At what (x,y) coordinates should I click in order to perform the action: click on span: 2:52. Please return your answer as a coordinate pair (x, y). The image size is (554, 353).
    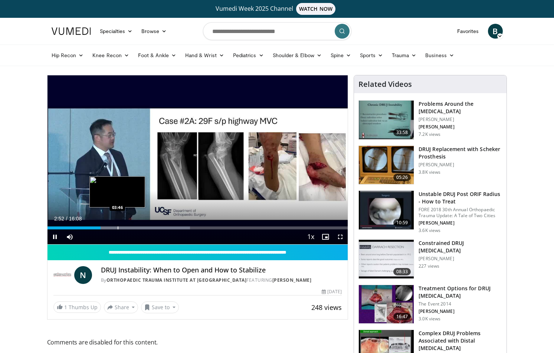
    Looking at the image, I should click on (59, 218).